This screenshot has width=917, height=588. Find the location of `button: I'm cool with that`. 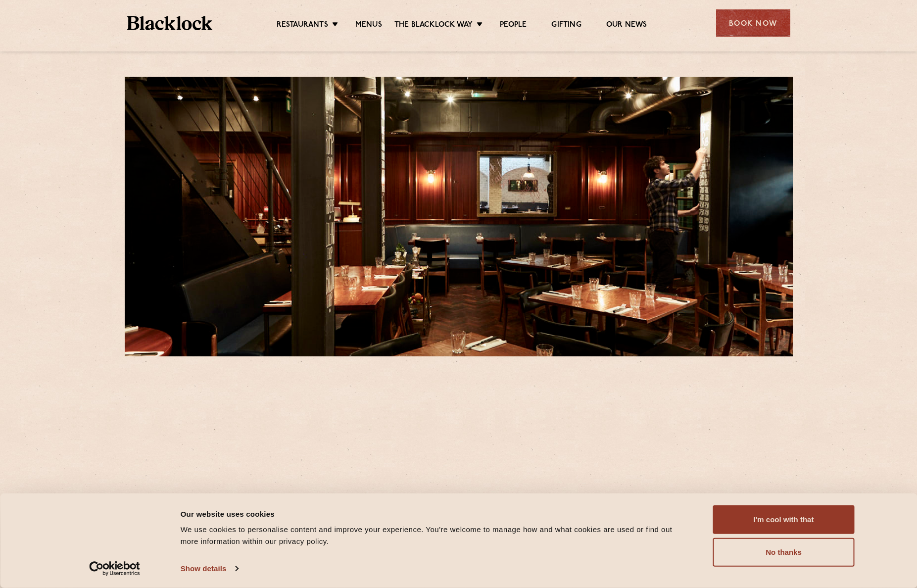

button: I'm cool with that is located at coordinates (783, 519).